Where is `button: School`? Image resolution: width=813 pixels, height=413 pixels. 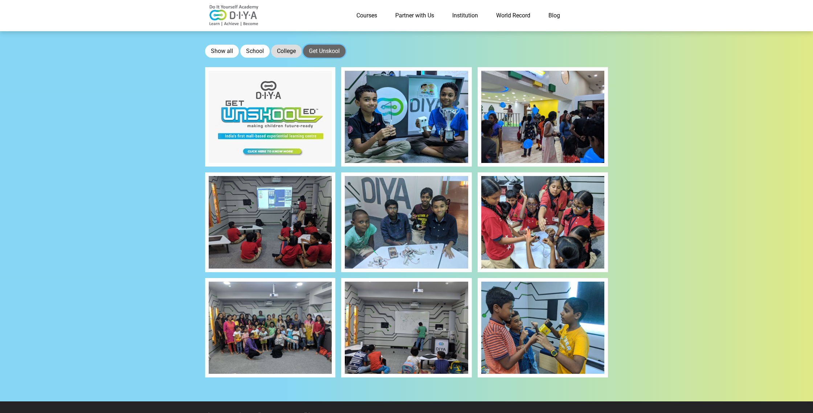 button: School is located at coordinates (255, 51).